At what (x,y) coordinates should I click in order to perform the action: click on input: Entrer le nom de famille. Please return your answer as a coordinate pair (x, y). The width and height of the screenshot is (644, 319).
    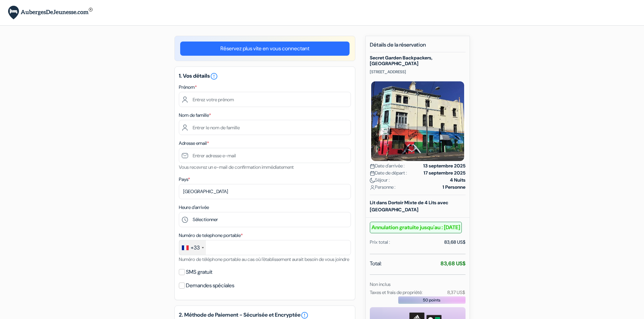
    Looking at the image, I should click on (264, 127).